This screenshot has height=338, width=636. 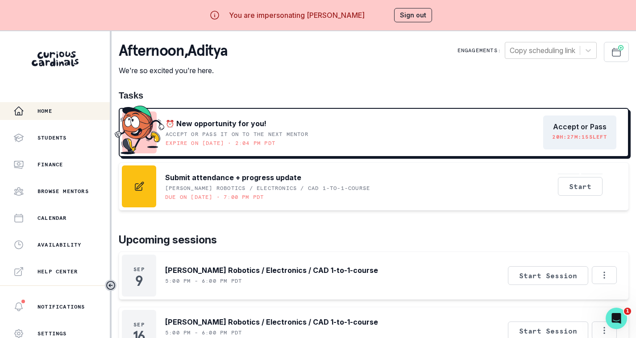 I want to click on p: We're so excited you're here., so click(x=173, y=71).